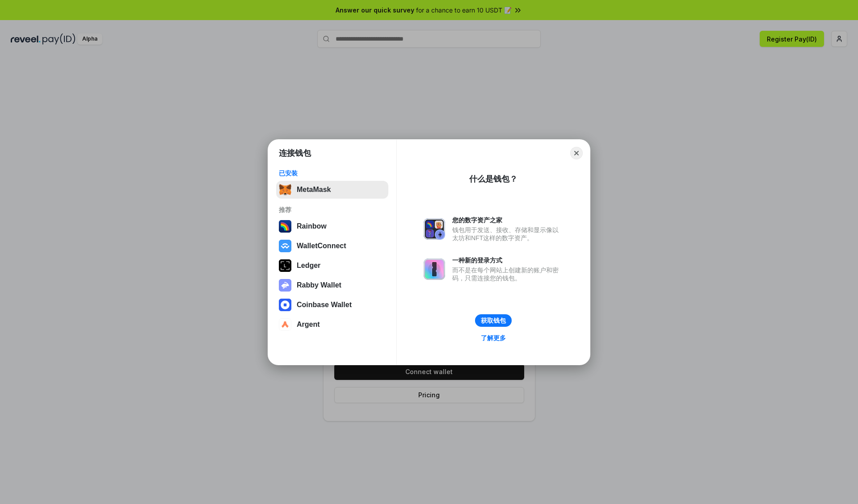 This screenshot has height=504, width=858. Describe the element at coordinates (508, 234) in the screenshot. I see `div: 钱包用于发送、接收、存储和显示像以太坊和NFT这样的数字资产。` at that location.